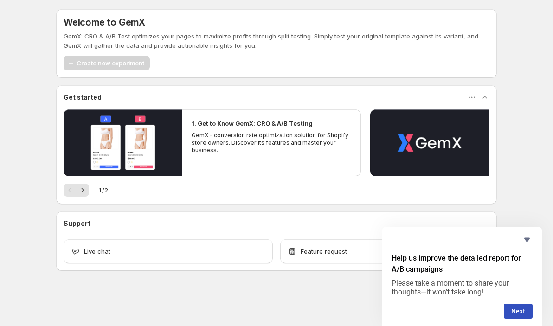 The height and width of the screenshot is (326, 553). I want to click on h3: Get started, so click(83, 97).